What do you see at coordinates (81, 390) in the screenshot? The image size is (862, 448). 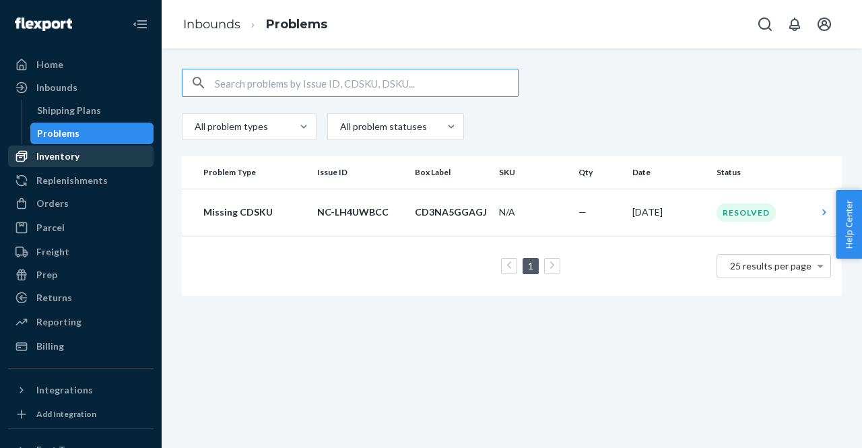 I see `button: Integrations` at bounding box center [81, 390].